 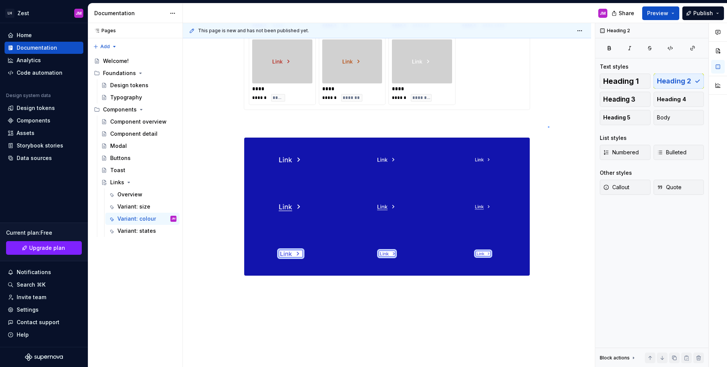 What do you see at coordinates (664, 117) in the screenshot?
I see `span: Body` at bounding box center [664, 117].